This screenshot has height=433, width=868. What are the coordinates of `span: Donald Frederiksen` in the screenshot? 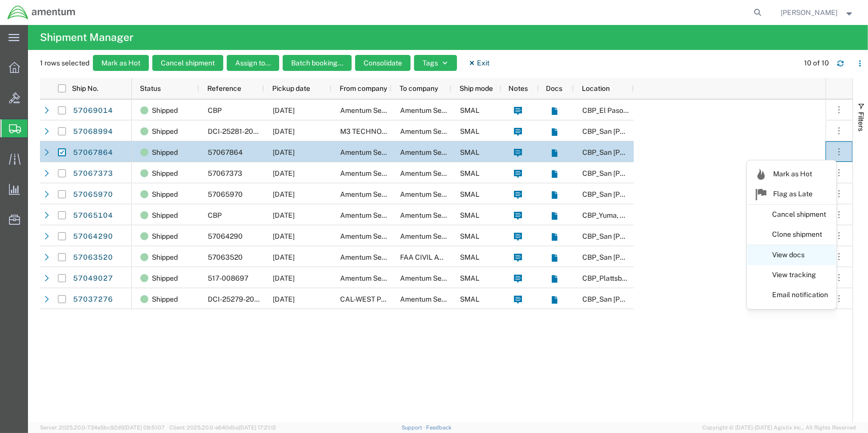 It's located at (810, 13).